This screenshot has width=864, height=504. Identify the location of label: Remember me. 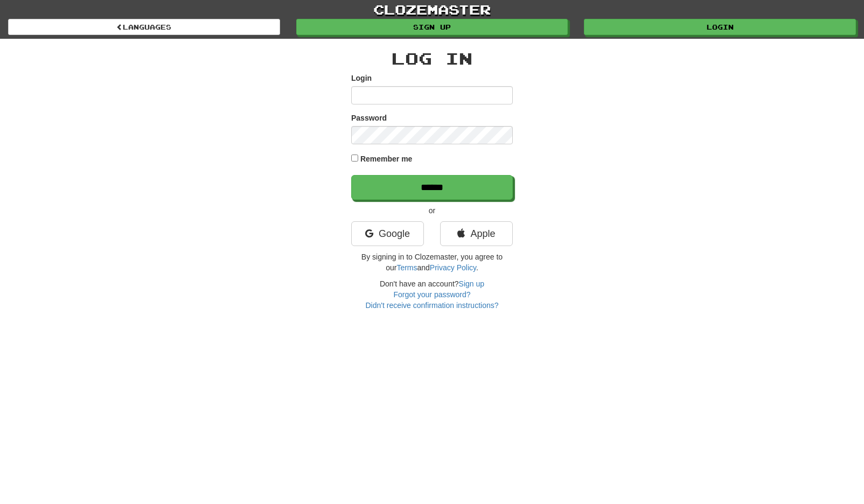
(386, 159).